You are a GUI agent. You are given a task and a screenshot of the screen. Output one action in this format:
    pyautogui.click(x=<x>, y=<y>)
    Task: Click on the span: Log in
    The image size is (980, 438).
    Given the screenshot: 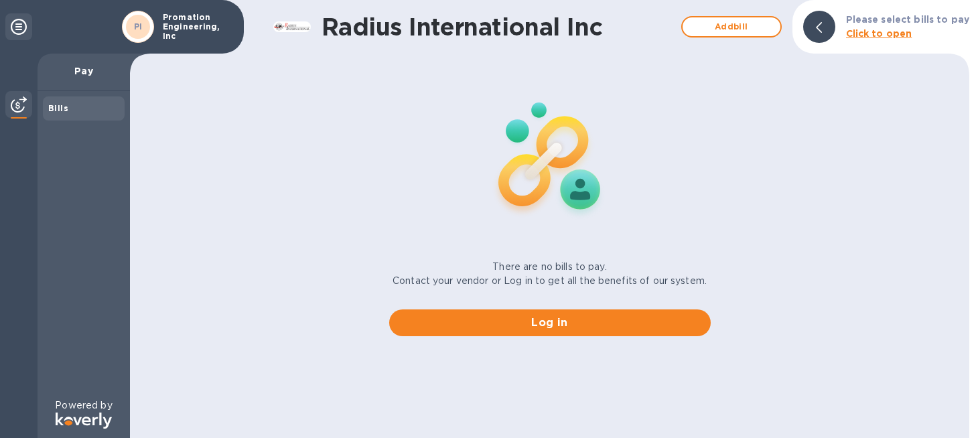 What is the action you would take?
    pyautogui.click(x=550, y=323)
    